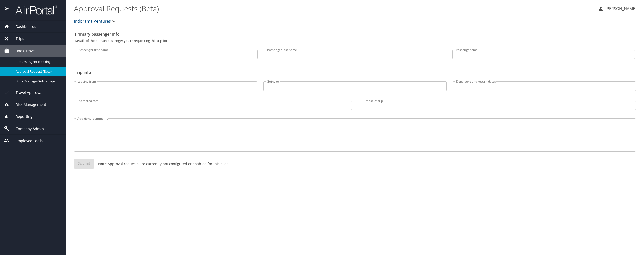 The image size is (644, 255). I want to click on p: Approval requests are currently not configured or enabled for this client, so click(162, 163).